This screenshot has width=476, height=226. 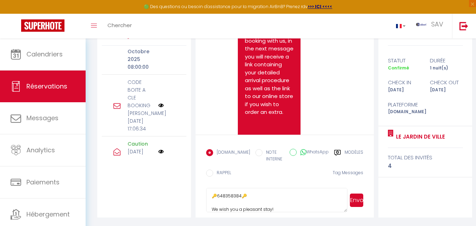 What do you see at coordinates (348, 172) in the screenshot?
I see `span: Tag Messages` at bounding box center [348, 172].